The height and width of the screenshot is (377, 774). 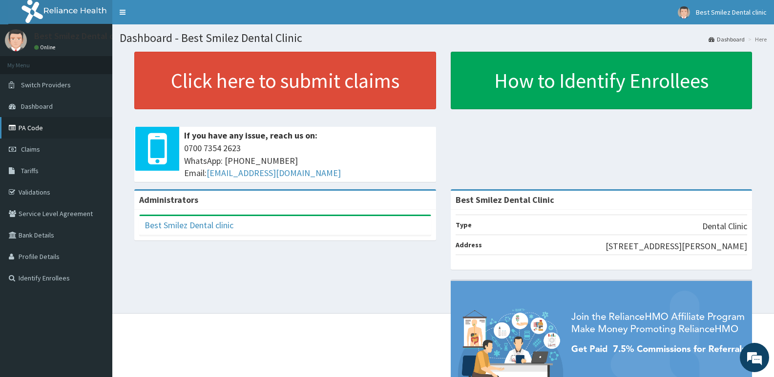 I want to click on li: Here, so click(x=756, y=39).